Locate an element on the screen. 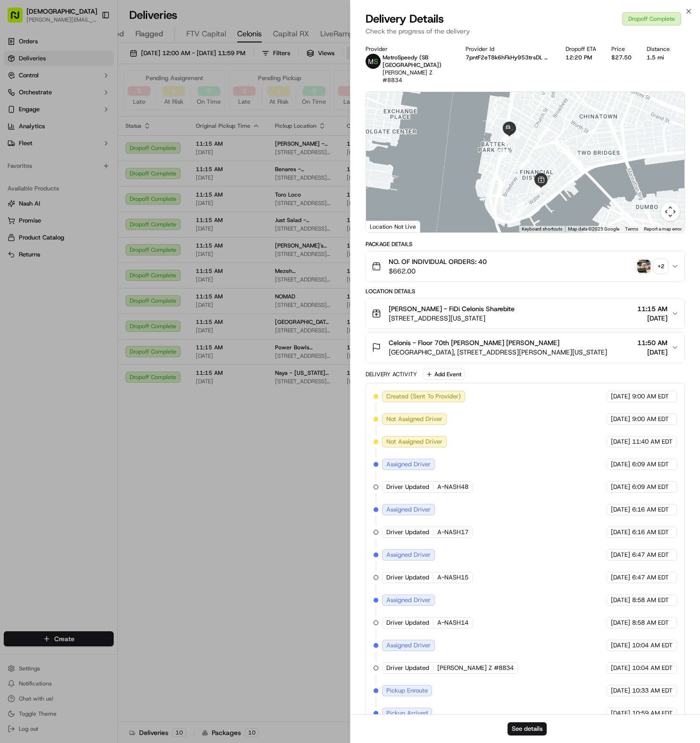 The height and width of the screenshot is (743, 700). button: photo_proof_of_pickup image+2 is located at coordinates (652, 266).